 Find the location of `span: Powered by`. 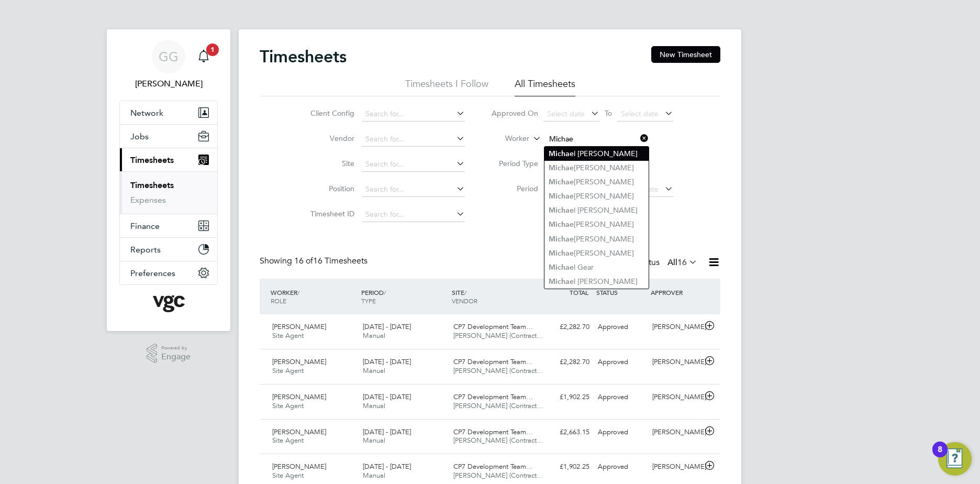

span: Powered by is located at coordinates (175, 348).